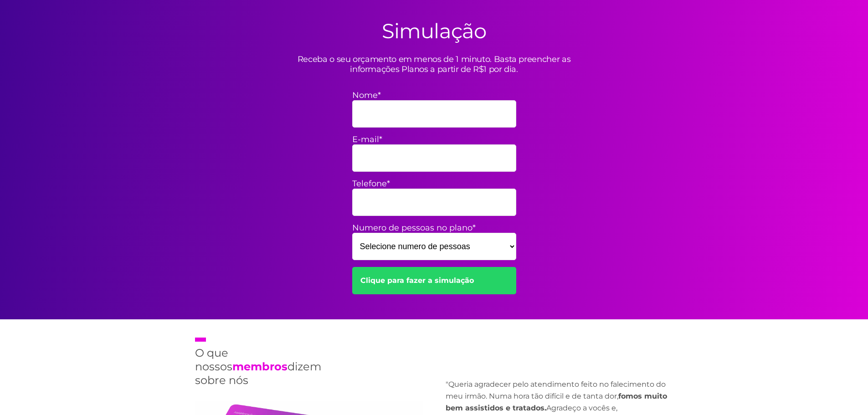  Describe the element at coordinates (434, 30) in the screenshot. I see `h2: Simulação` at that location.